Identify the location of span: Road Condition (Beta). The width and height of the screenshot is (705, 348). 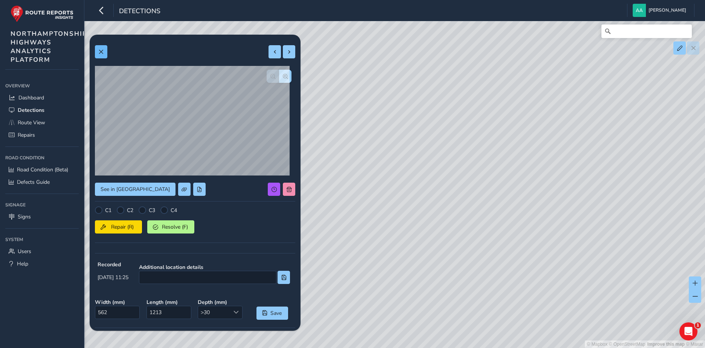
(43, 170).